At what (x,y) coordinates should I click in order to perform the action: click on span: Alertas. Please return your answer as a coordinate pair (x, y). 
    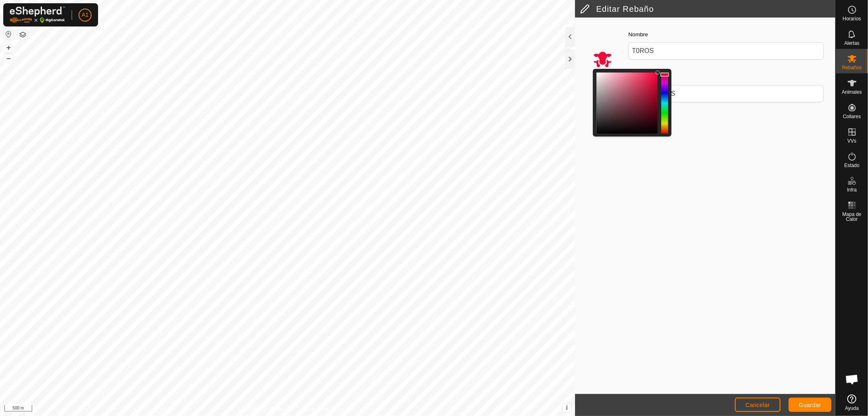
    Looking at the image, I should click on (852, 43).